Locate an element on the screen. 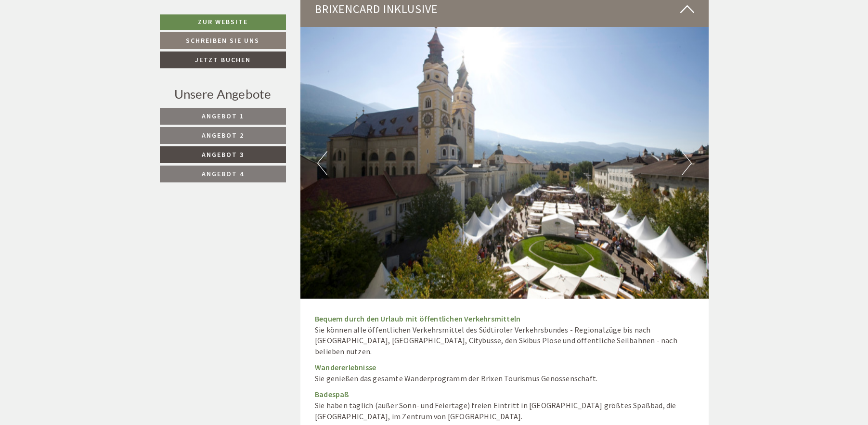 Image resolution: width=868 pixels, height=425 pixels. strong: Wandererlebnisse is located at coordinates (345, 367).